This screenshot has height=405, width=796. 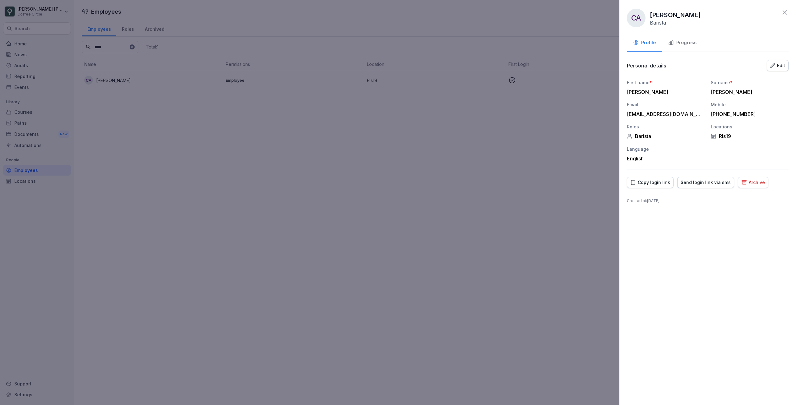 I want to click on button: Copy login link, so click(x=650, y=182).